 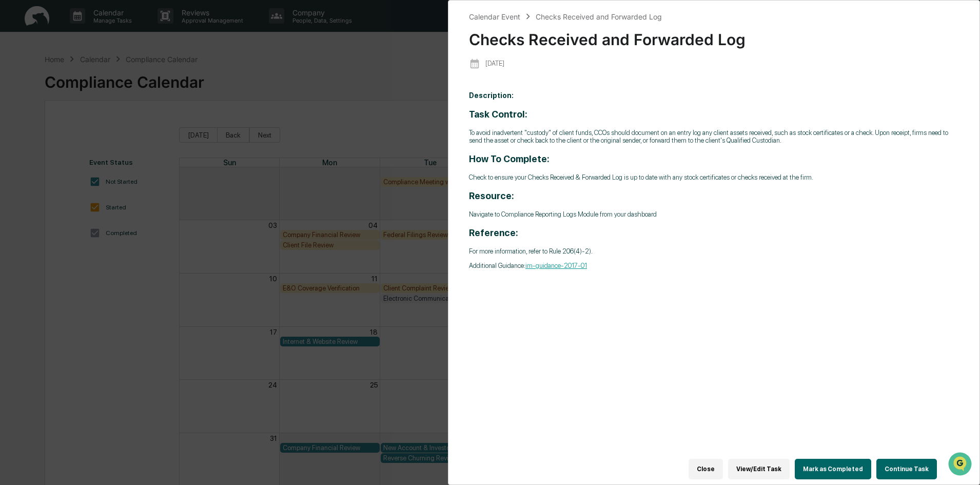 I want to click on div: We're available if you need us!, so click(x=82, y=93).